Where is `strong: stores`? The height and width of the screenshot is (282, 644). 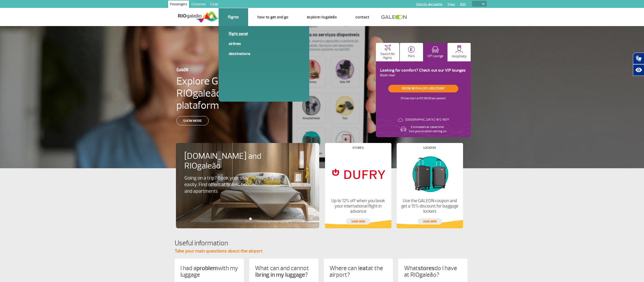
strong: stores is located at coordinates (426, 268).